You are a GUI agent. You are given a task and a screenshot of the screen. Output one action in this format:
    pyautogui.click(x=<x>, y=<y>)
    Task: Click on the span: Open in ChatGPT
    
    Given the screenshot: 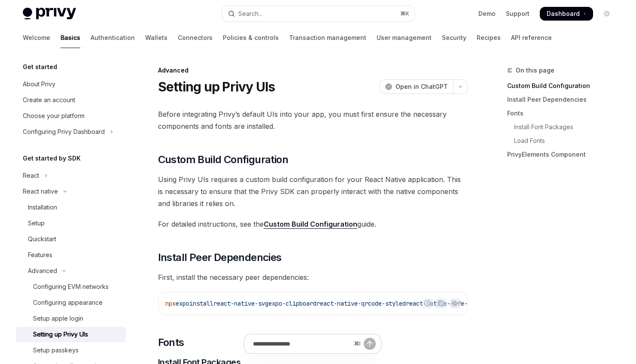 What is the action you would take?
    pyautogui.click(x=422, y=87)
    